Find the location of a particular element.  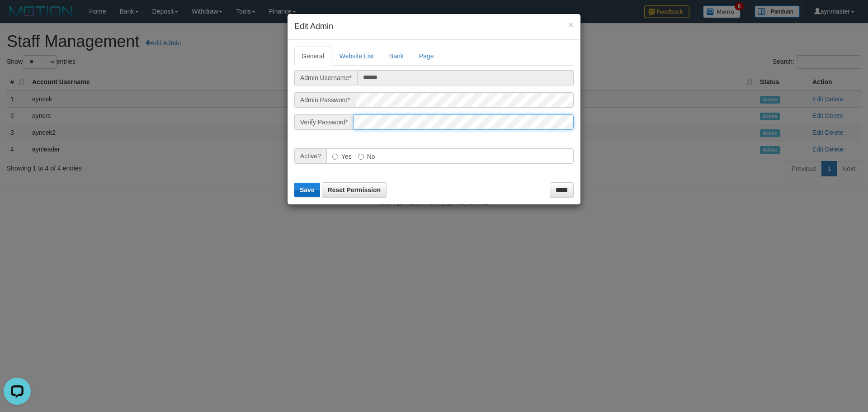

a: Reset Permission is located at coordinates (355, 190).